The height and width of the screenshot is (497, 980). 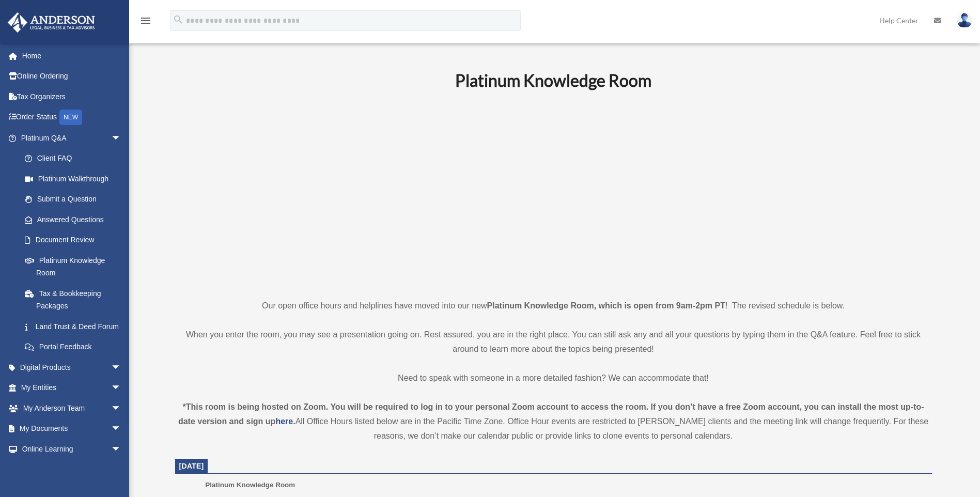 What do you see at coordinates (72, 469) in the screenshot?
I see `a: Billingarrow_drop_down` at bounding box center [72, 469].